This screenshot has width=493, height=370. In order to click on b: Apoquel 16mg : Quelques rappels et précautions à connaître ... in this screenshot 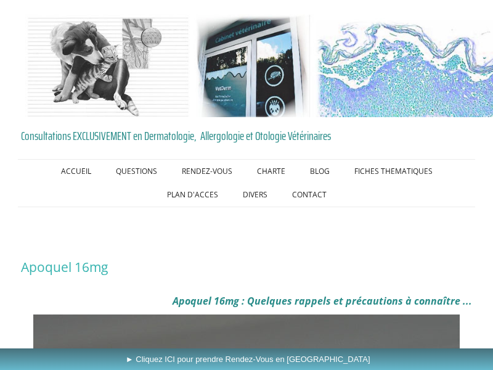, I will do `click(323, 301)`.